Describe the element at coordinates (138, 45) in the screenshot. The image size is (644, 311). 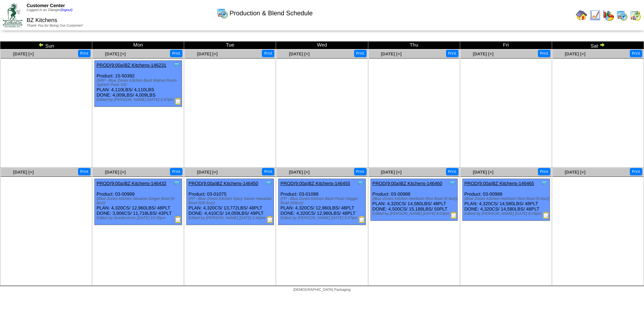
I see `td: Mon` at that location.